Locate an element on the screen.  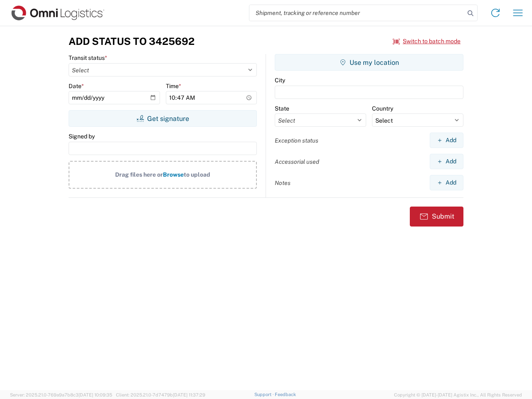
label: Transit status is located at coordinates (87, 58).